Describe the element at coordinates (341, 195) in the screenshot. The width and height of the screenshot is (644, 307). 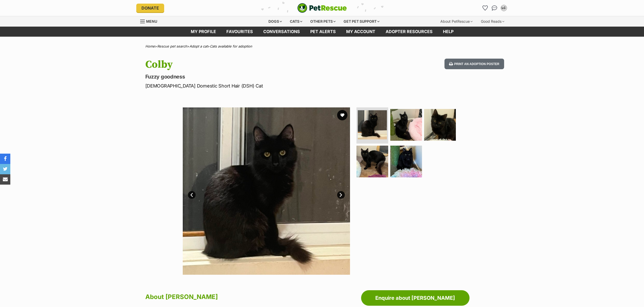
I see `a: Next` at that location.